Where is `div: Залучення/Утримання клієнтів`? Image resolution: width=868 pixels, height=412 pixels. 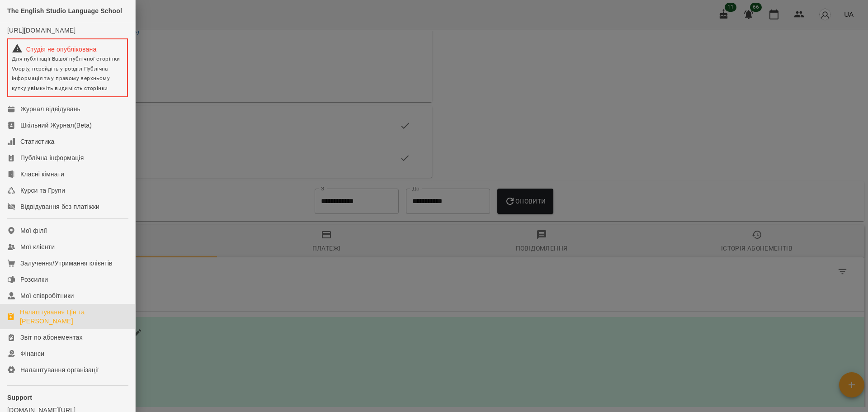 div: Залучення/Утримання клієнтів is located at coordinates (66, 263).